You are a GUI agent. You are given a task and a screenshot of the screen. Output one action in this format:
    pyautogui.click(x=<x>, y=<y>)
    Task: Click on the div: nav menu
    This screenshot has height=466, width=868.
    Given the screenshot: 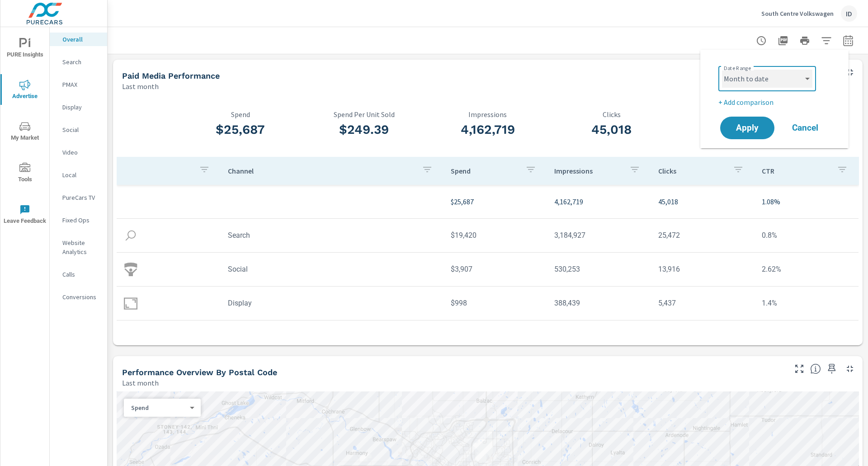 What is the action you would take?
    pyautogui.click(x=25, y=131)
    